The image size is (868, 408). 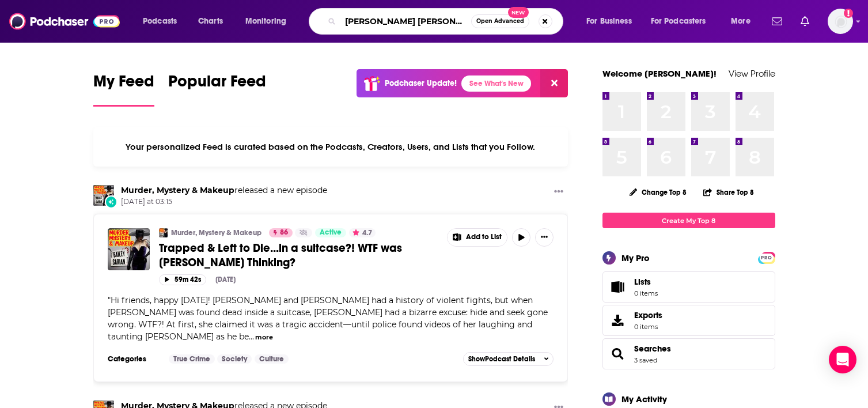 I want to click on span: For Business, so click(x=609, y=21).